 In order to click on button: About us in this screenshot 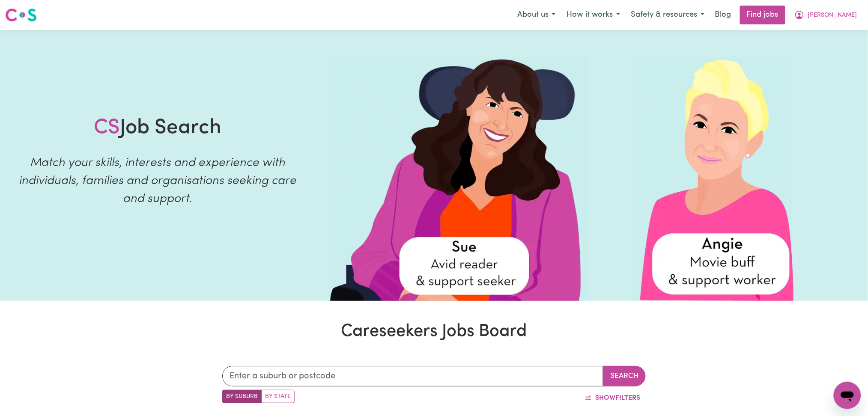, I will do `click(536, 15)`.